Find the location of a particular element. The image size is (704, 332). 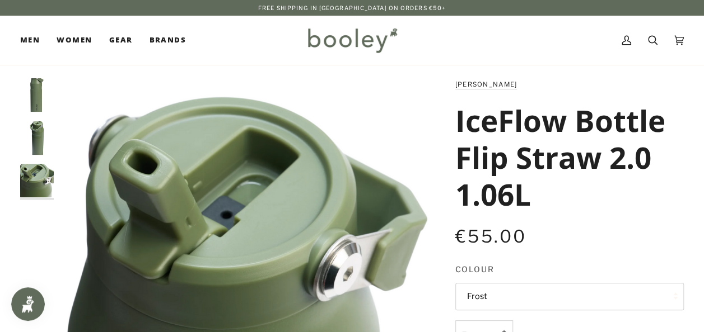

div: Gear is located at coordinates (121, 40).